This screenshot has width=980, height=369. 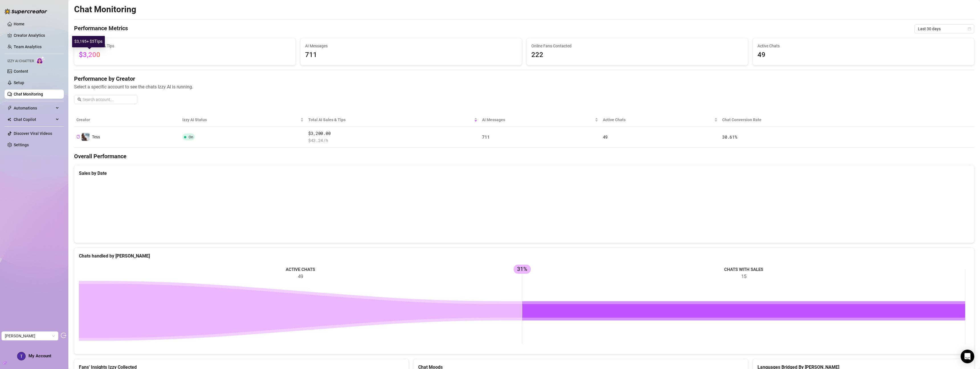 I want to click on span: Last 30 days, so click(x=944, y=28).